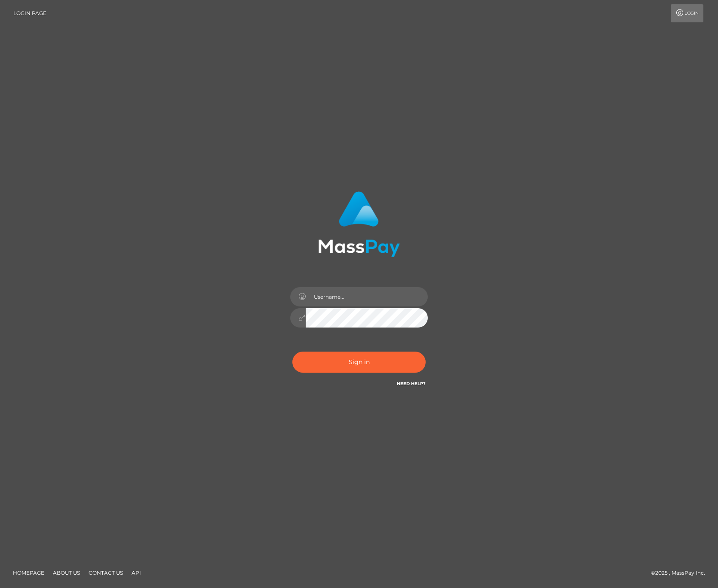 The height and width of the screenshot is (588, 718). Describe the element at coordinates (359, 224) in the screenshot. I see `img: MassPay Login` at that location.